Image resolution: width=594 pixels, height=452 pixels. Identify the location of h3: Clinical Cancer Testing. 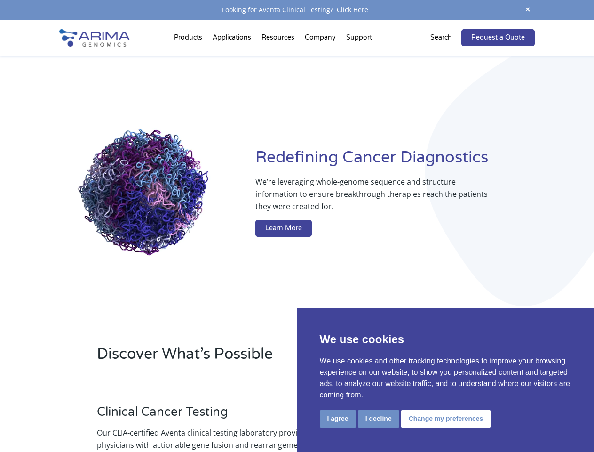
(216, 415).